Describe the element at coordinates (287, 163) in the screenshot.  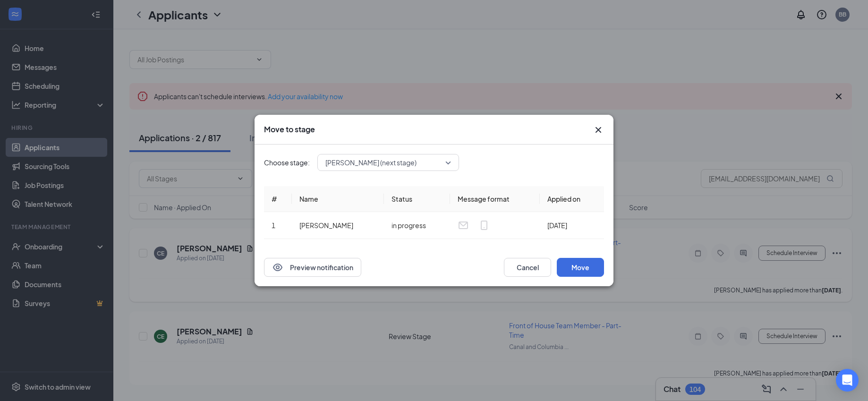
I see `span: Choose stage:` at that location.